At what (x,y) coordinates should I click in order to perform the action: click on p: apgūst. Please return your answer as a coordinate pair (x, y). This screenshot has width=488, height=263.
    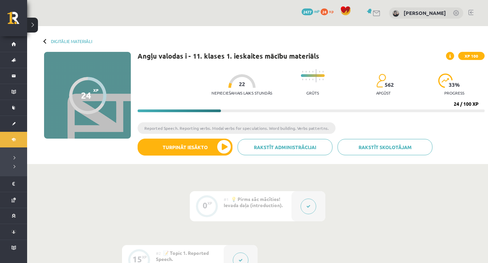
    Looking at the image, I should click on (384, 93).